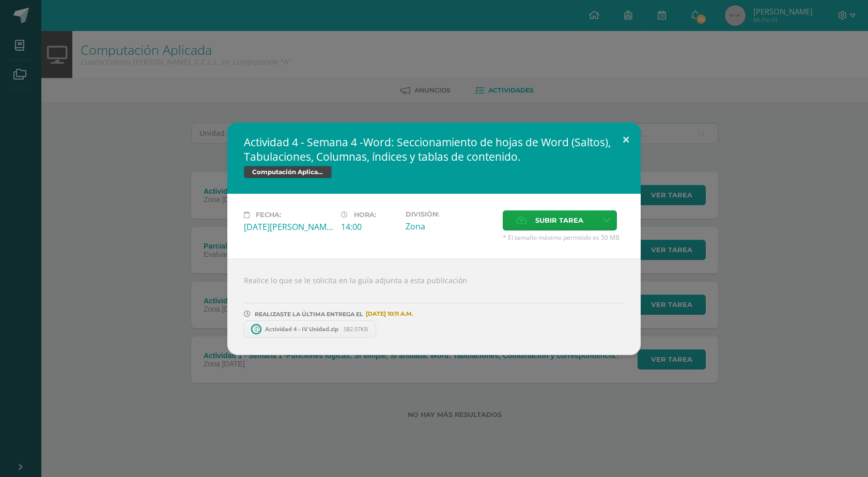  Describe the element at coordinates (309, 315) in the screenshot. I see `span: REALIZASTE LA ÚLTIMA ENTREGA EL` at that location.